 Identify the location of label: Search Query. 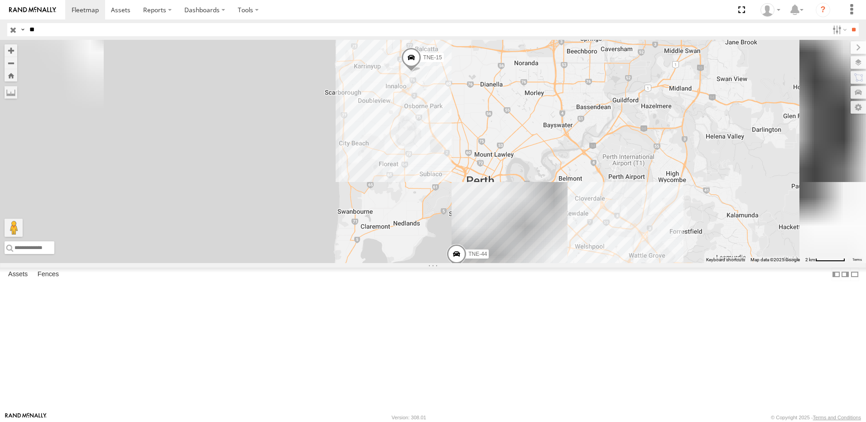
(23, 29).